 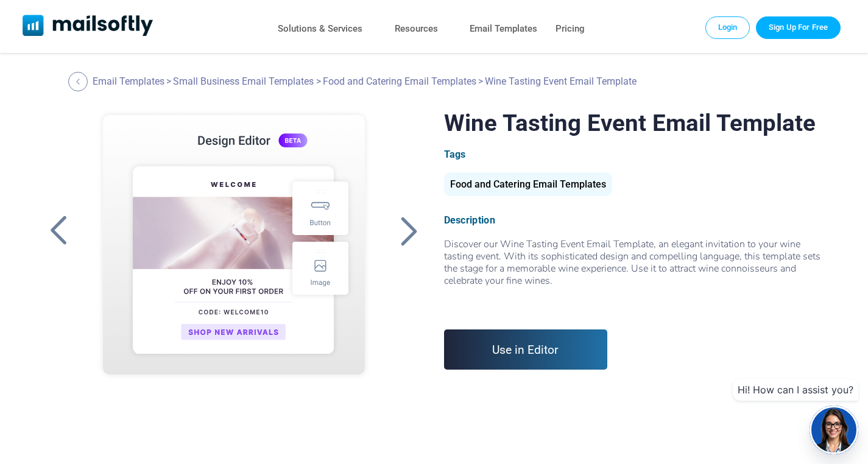 I want to click on a: Login, so click(x=727, y=28).